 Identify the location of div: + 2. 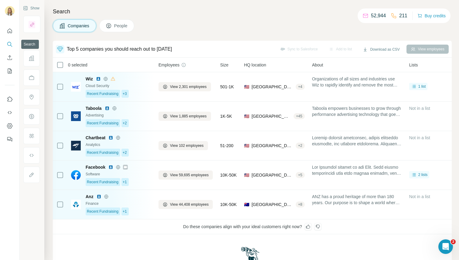
(300, 146).